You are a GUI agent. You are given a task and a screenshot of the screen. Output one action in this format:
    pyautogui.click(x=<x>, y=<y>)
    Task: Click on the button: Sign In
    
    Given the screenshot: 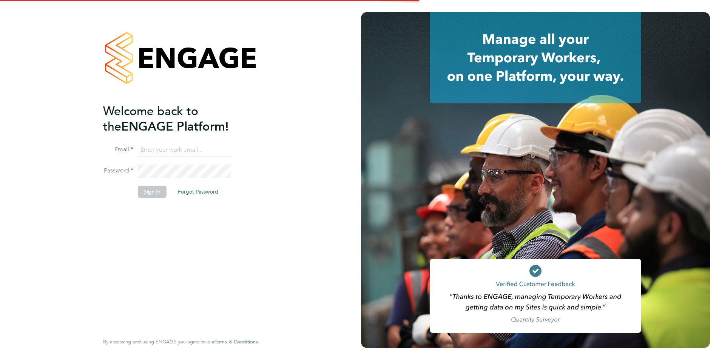 What is the action you would take?
    pyautogui.click(x=152, y=192)
    